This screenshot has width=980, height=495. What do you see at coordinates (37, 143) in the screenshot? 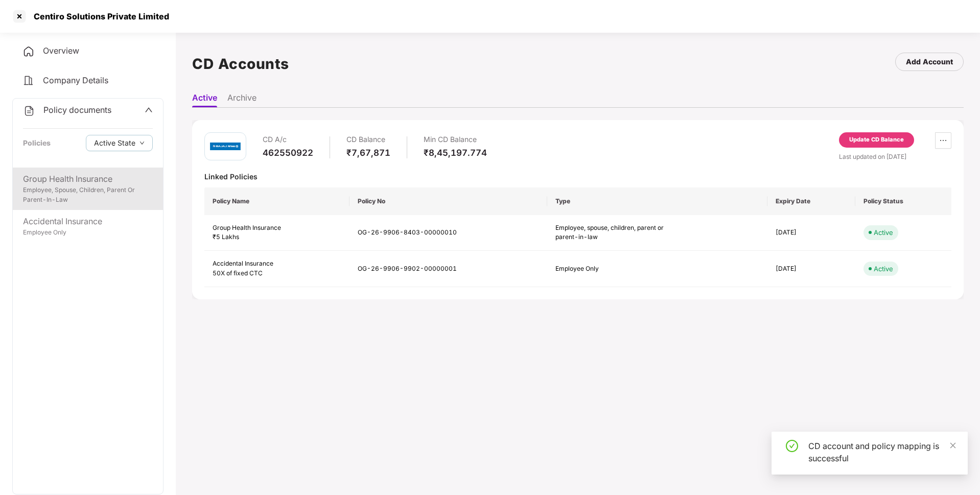
I see `div: Policies` at bounding box center [37, 143].